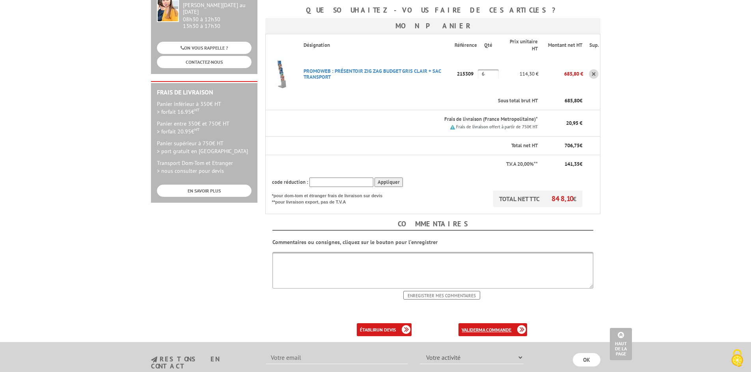  Describe the element at coordinates (389, 182) in the screenshot. I see `input: Appliquer` at that location.